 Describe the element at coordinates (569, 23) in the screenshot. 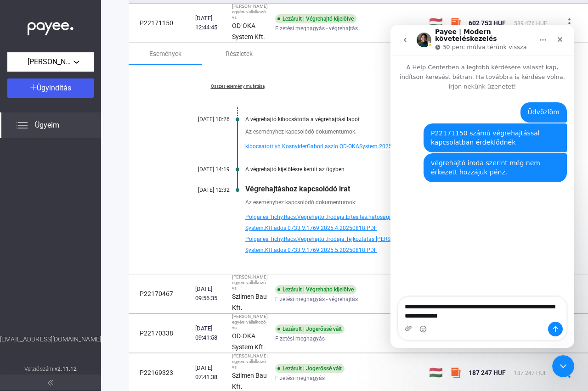

I see `button: more-blue` at that location.